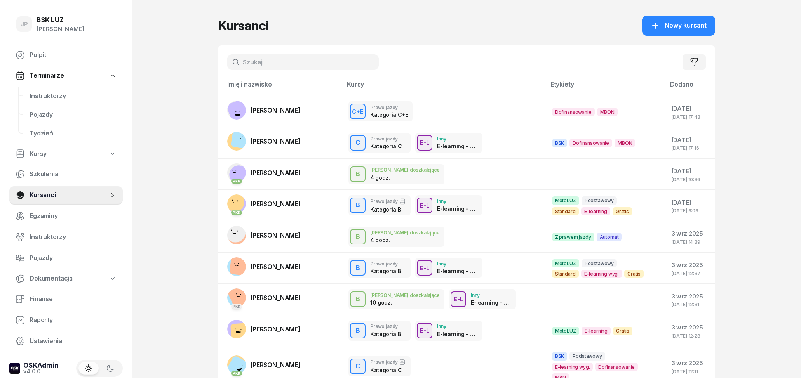  Describe the element at coordinates (66, 216) in the screenshot. I see `a: Egzaminy` at that location.